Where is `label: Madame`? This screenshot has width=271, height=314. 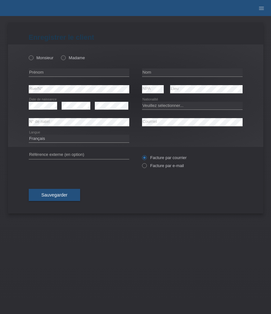
label: Madame is located at coordinates (73, 58).